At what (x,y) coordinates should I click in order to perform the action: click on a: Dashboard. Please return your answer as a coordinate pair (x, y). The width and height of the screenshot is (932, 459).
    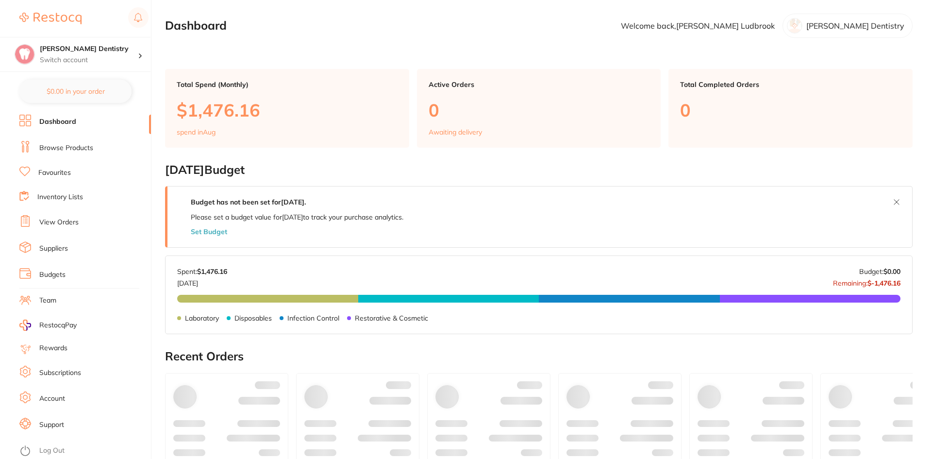
    Looking at the image, I should click on (58, 122).